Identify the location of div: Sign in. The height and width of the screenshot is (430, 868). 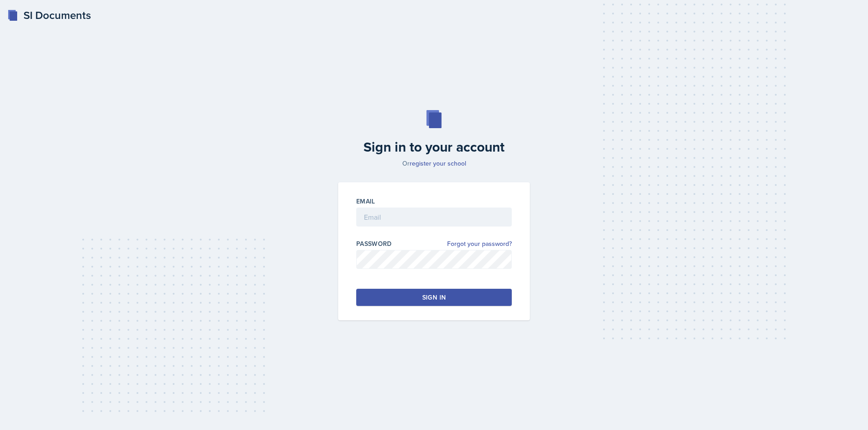
(434, 298).